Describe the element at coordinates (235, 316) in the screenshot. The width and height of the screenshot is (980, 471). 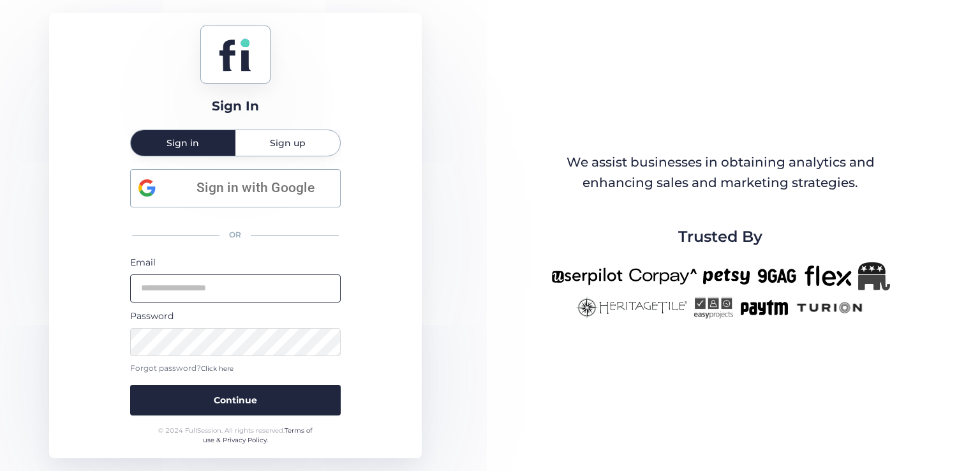
I see `div: Password` at that location.